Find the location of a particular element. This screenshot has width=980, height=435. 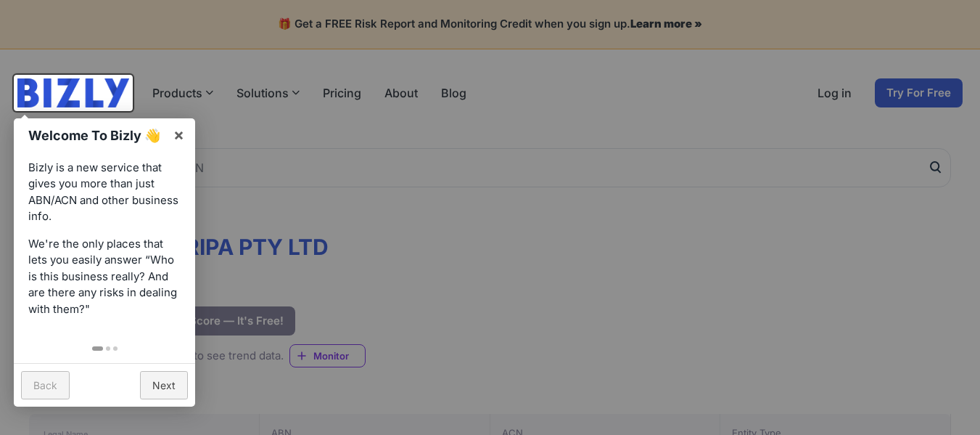

p: We're the only places that lets you easily answer “Who is this business really? And are there any... is located at coordinates (104, 276).